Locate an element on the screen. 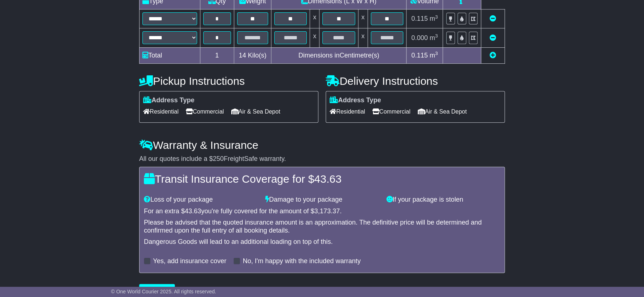 This screenshot has height=297, width=644. span: © One World Courier 2025. All rights reserved. is located at coordinates (163, 292).